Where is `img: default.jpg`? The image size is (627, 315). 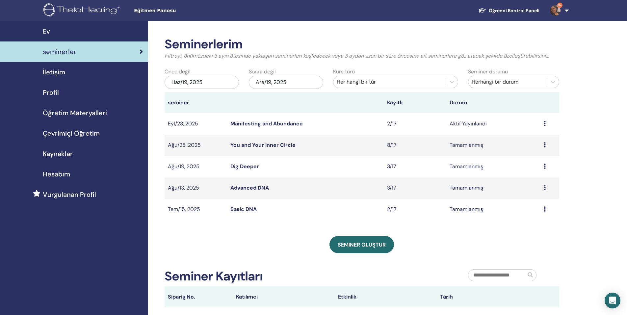
img: default.jpg is located at coordinates (555, 11).